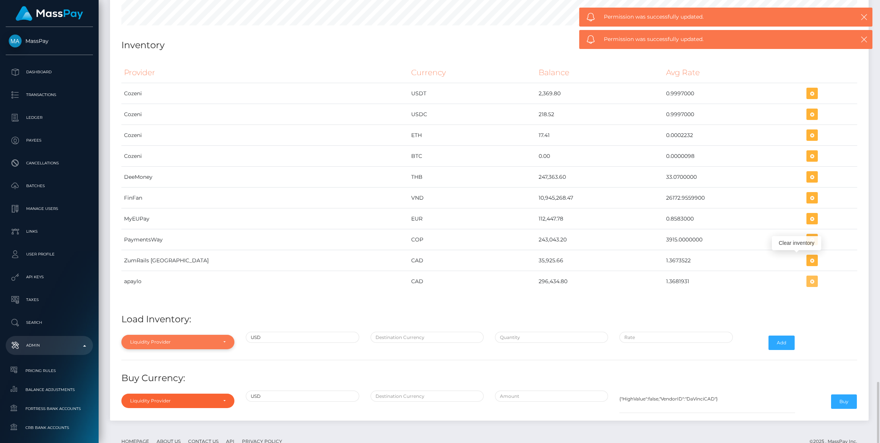 The image size is (880, 443). I want to click on td: ETH, so click(472, 135).